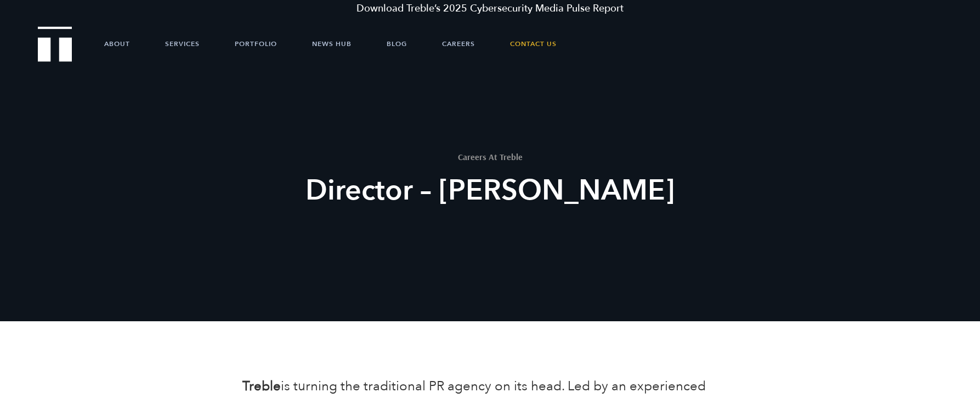  I want to click on img: Treble logo, so click(55, 44).